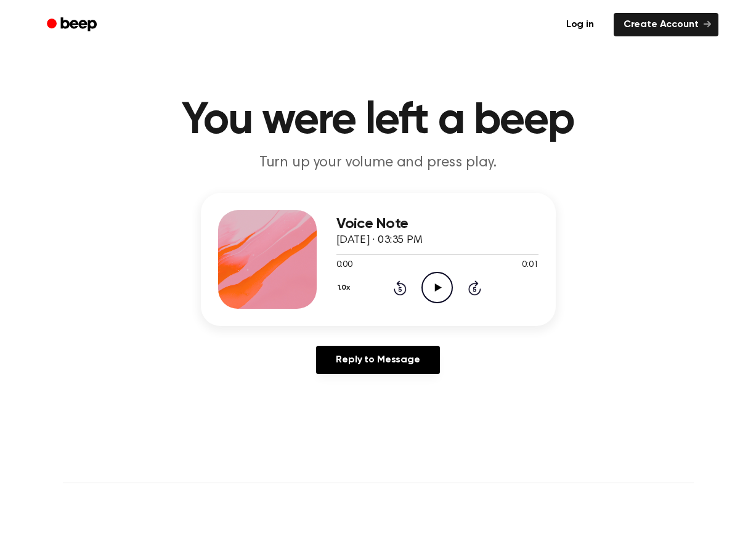 Image resolution: width=756 pixels, height=535 pixels. Describe the element at coordinates (530, 265) in the screenshot. I see `span: 0:01` at that location.